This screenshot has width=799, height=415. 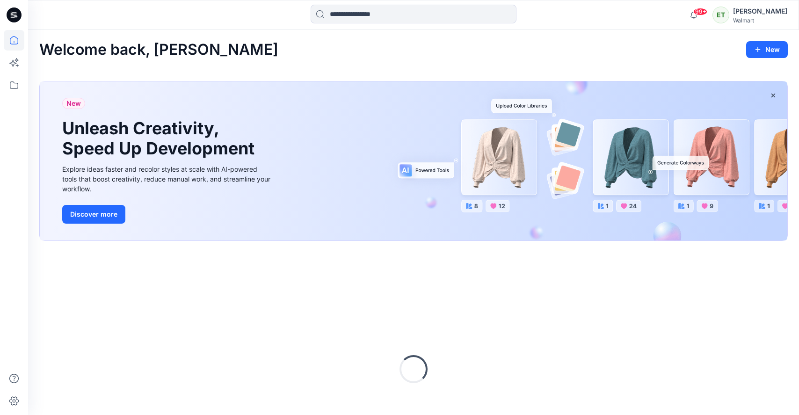 What do you see at coordinates (94, 214) in the screenshot?
I see `button: Discover more` at bounding box center [94, 214].